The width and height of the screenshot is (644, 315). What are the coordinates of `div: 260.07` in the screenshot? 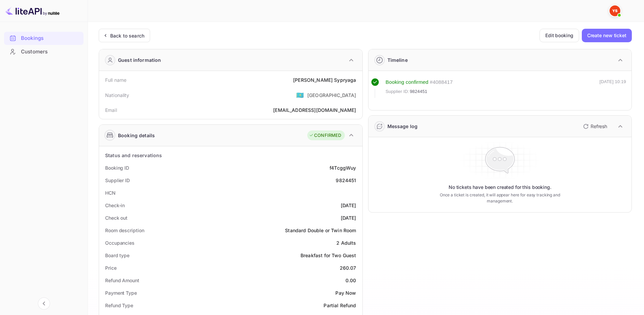 It's located at (348, 268).